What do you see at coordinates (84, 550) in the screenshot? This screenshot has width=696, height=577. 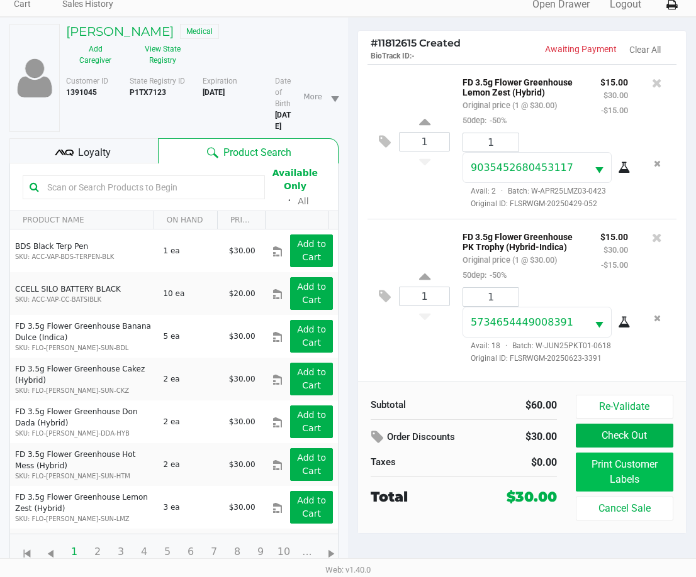 I see `td: FD 3.5g Flower Greenhouse Melon Collie (Hybrid-Sativa)` at bounding box center [84, 550].